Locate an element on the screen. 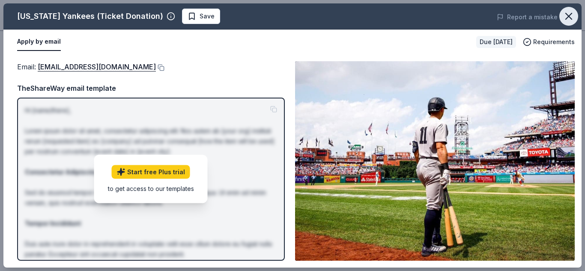  span: Requirements is located at coordinates (554, 42).